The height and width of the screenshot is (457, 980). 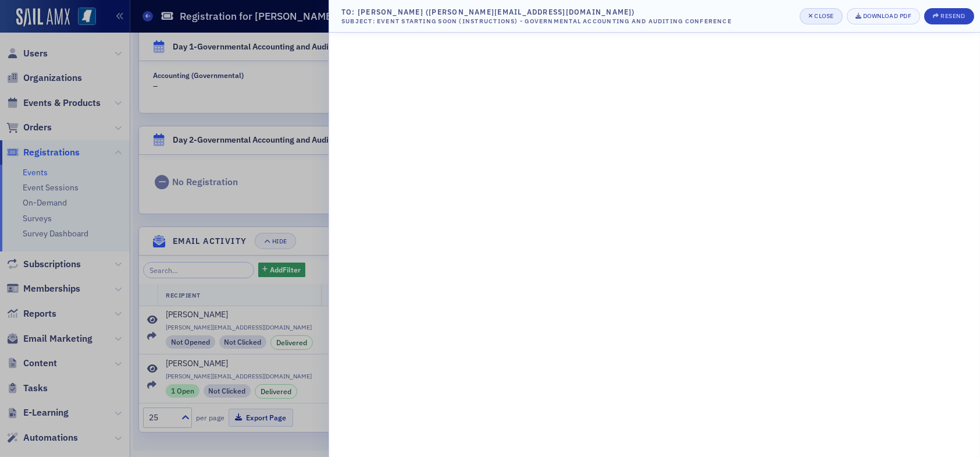 What do you see at coordinates (949, 16) in the screenshot?
I see `button: Resend` at bounding box center [949, 16].